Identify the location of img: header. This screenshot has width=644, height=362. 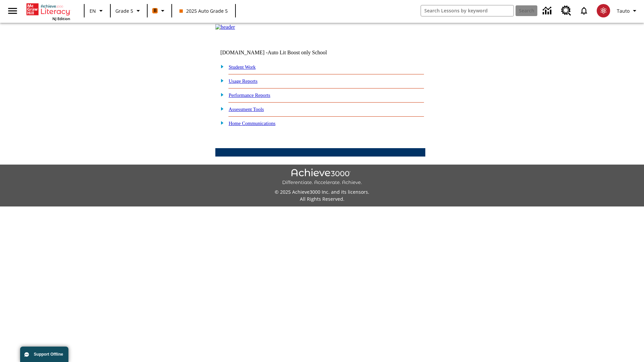
(225, 27).